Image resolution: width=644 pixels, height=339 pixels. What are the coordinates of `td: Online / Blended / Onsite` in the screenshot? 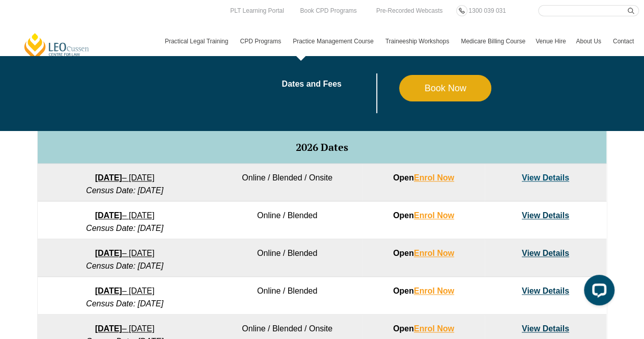 It's located at (287, 183).